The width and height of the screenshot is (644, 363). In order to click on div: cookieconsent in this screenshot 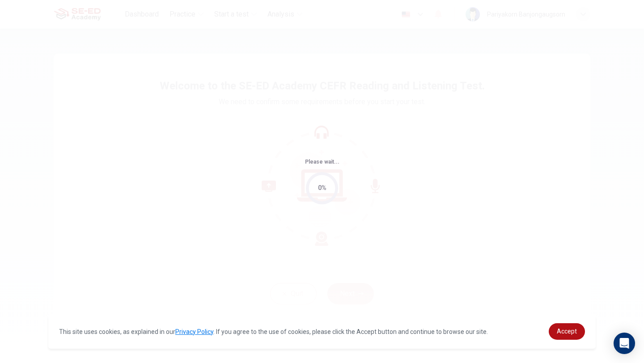, I will do `click(322, 331)`.